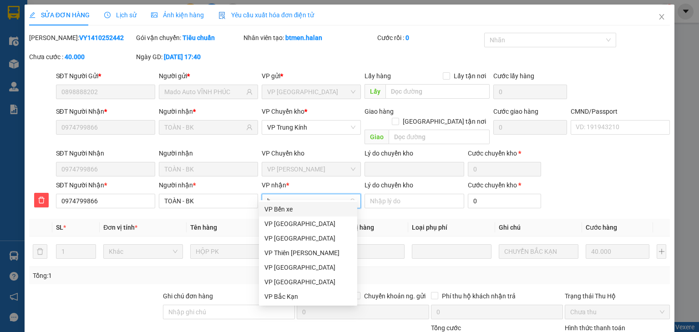  What do you see at coordinates (378, 76) in the screenshot?
I see `span: Lấy hàng` at bounding box center [378, 76].